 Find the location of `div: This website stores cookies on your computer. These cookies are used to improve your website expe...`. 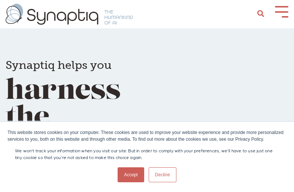

div: This website stores cookies on your computer. These cookies are used to improve your website expe... is located at coordinates (147, 136).